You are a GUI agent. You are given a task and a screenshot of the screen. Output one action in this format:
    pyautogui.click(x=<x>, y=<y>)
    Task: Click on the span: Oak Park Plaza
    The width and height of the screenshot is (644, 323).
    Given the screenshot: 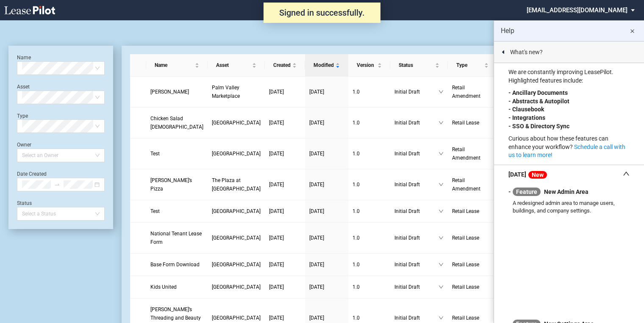 What is the action you would take?
    pyautogui.click(x=236, y=287)
    